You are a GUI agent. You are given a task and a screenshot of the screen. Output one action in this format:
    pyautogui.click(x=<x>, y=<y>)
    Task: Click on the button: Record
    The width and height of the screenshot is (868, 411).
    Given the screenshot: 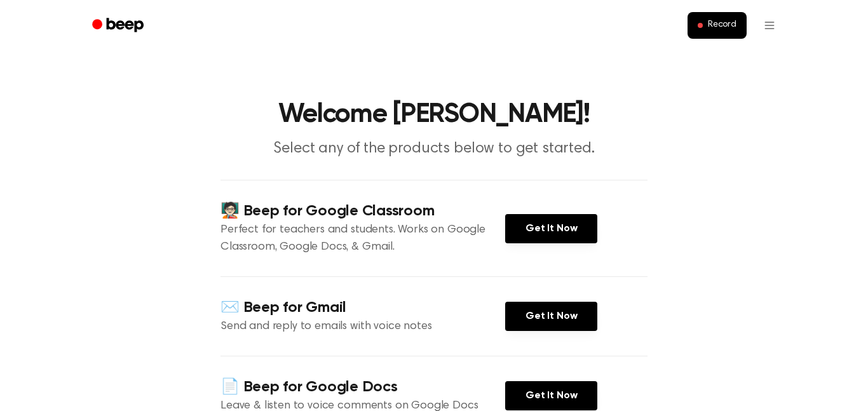 What is the action you would take?
    pyautogui.click(x=717, y=26)
    